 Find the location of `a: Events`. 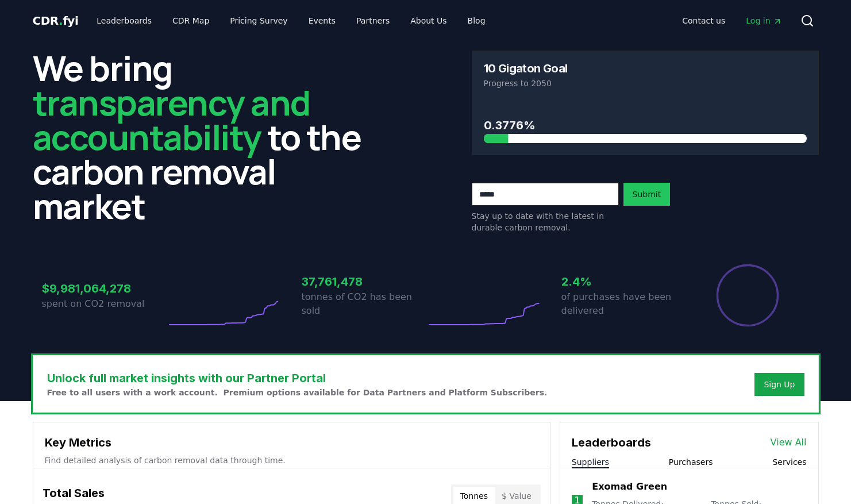

a: Events is located at coordinates (322, 21).